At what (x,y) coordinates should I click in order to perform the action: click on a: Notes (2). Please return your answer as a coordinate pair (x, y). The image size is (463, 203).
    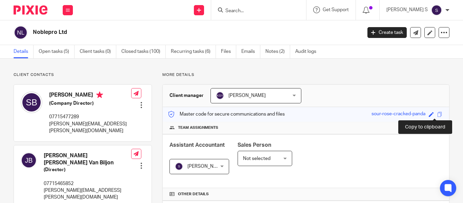
    Looking at the image, I should click on (278, 52).